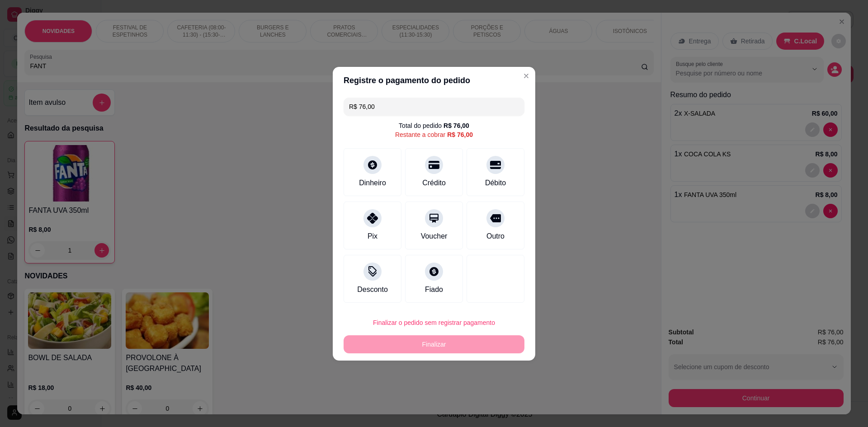 This screenshot has height=427, width=868. Describe the element at coordinates (526, 76) in the screenshot. I see `button: Close` at that location.